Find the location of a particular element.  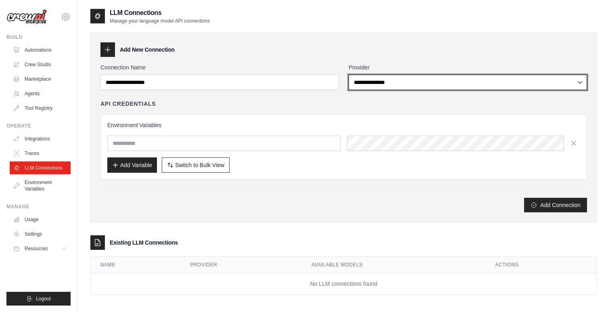

th: Provider is located at coordinates (241, 265).